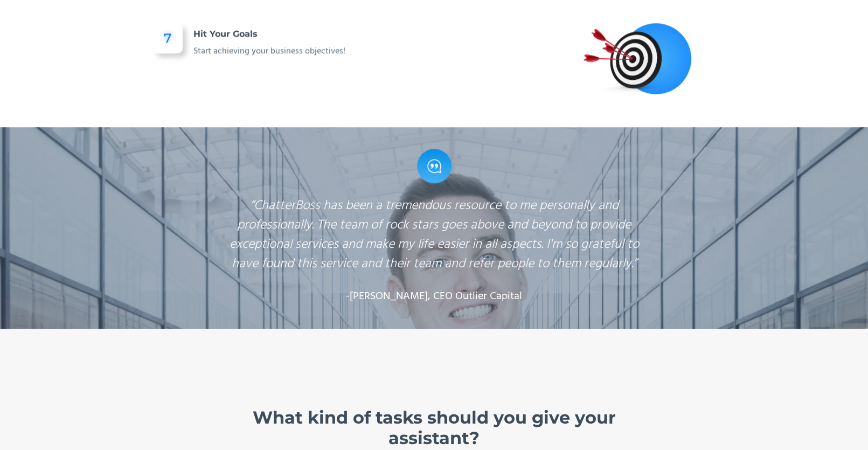  What do you see at coordinates (434, 392) in the screenshot?
I see `div: Examples` at bounding box center [434, 392].